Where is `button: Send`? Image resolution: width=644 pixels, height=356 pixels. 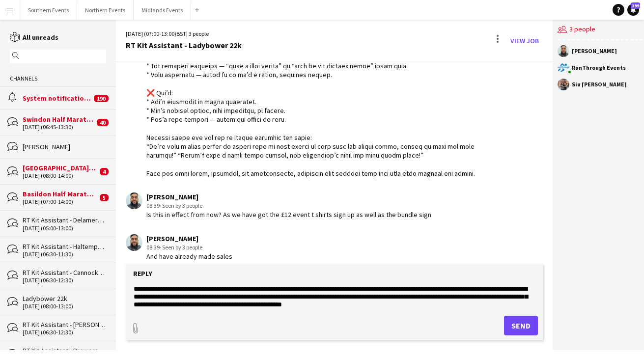 button: Send is located at coordinates (521, 325).